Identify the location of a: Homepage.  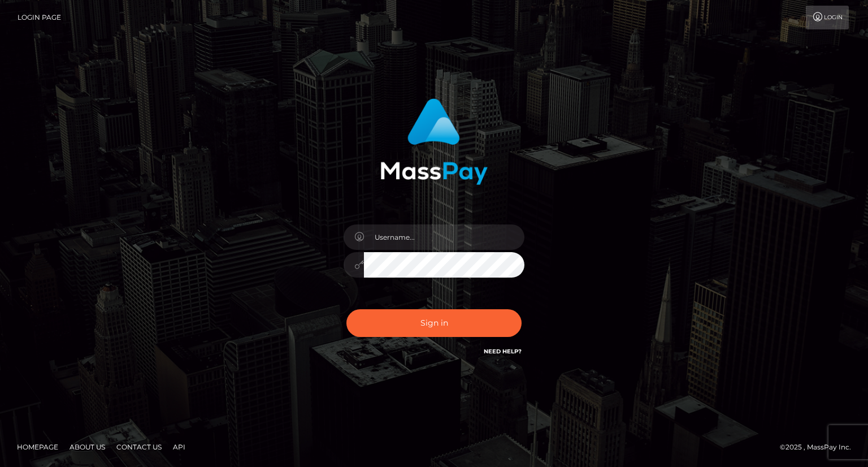
(37, 447).